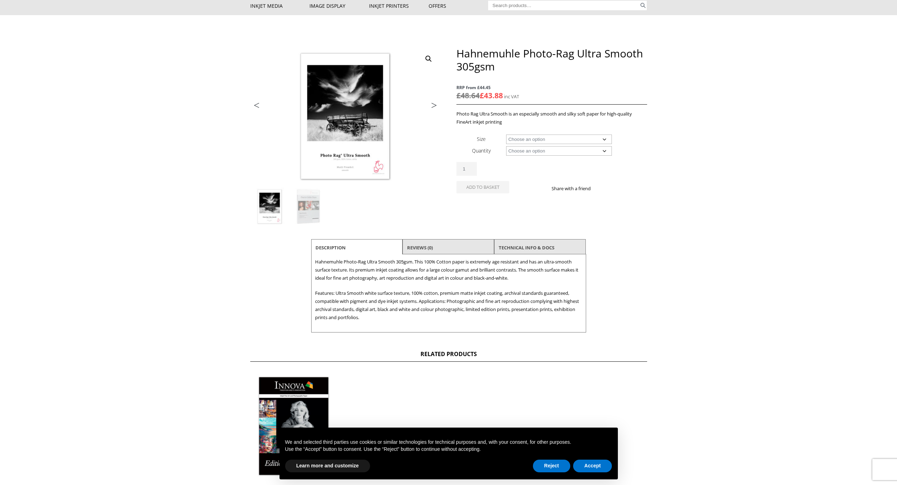 This screenshot has width=897, height=485. I want to click on button: Search, so click(643, 5).